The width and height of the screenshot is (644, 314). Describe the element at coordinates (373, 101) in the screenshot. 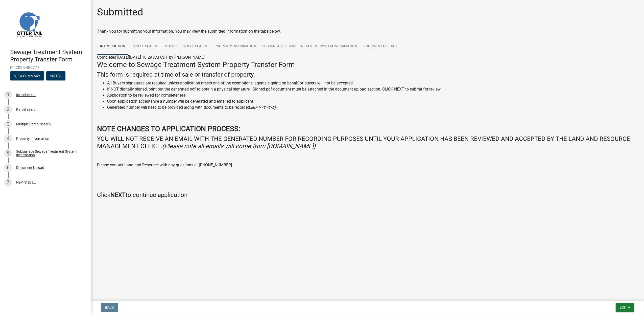

I see `li: Upon application acceptance a number will be generated and emailed to applicant` at that location.